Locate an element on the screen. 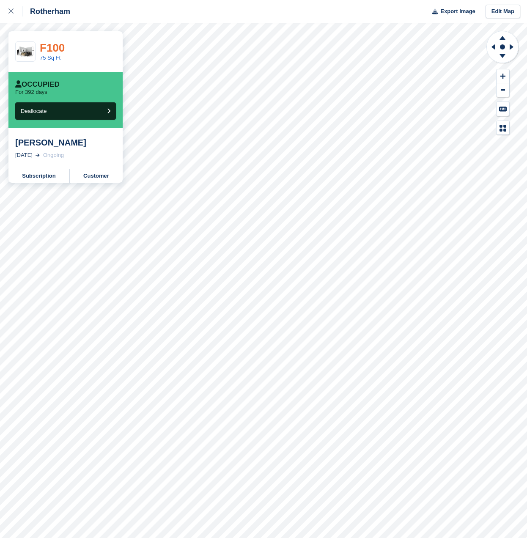  a: Edit Map is located at coordinates (503, 11).